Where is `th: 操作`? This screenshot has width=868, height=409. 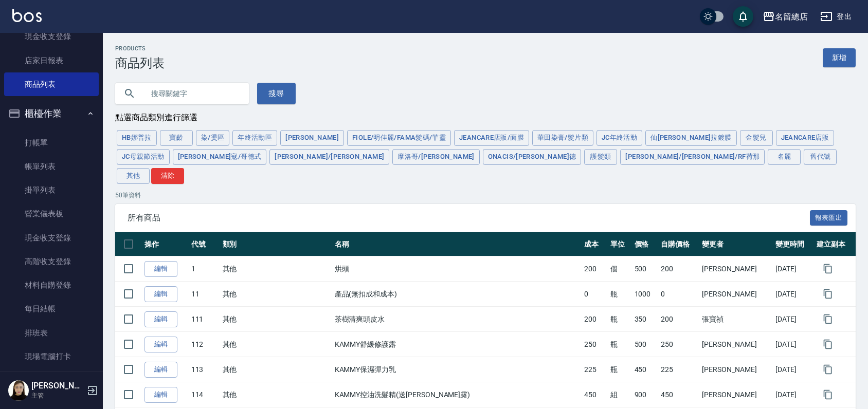 th: 操作 is located at coordinates (165, 244).